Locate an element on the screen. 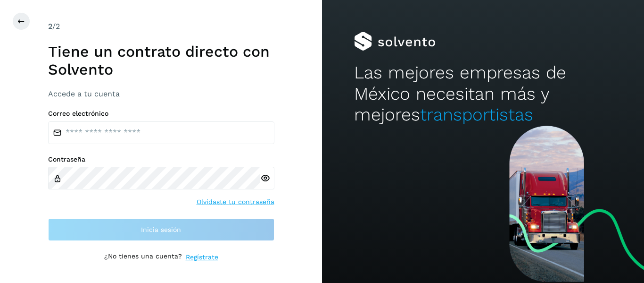  p: ¿No tienes una cuenta? is located at coordinates (142, 257).